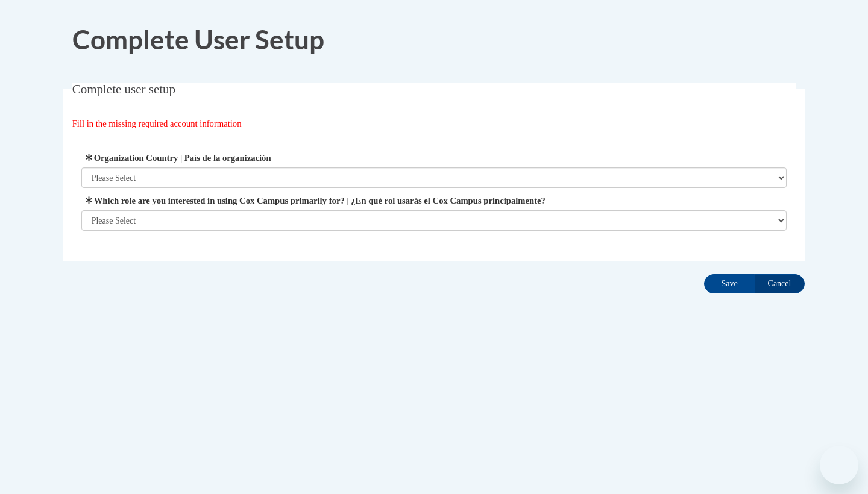  What do you see at coordinates (434, 158) in the screenshot?
I see `label: Organization Country | País de la organización` at bounding box center [434, 158].